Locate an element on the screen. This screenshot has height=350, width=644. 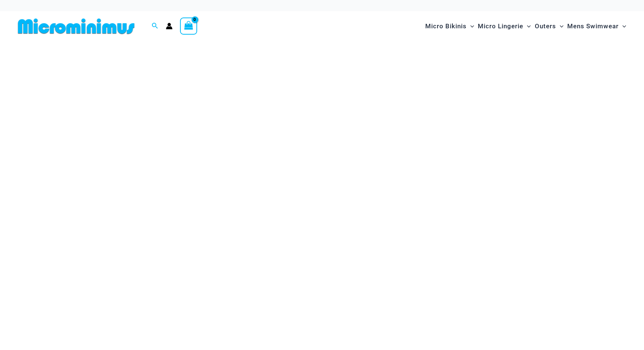
span: Micro Lingerie is located at coordinates (500, 26).